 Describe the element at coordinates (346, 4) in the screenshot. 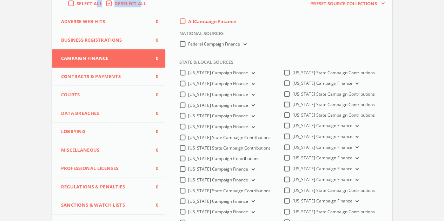

I see `button: Preset Source Collections` at that location.